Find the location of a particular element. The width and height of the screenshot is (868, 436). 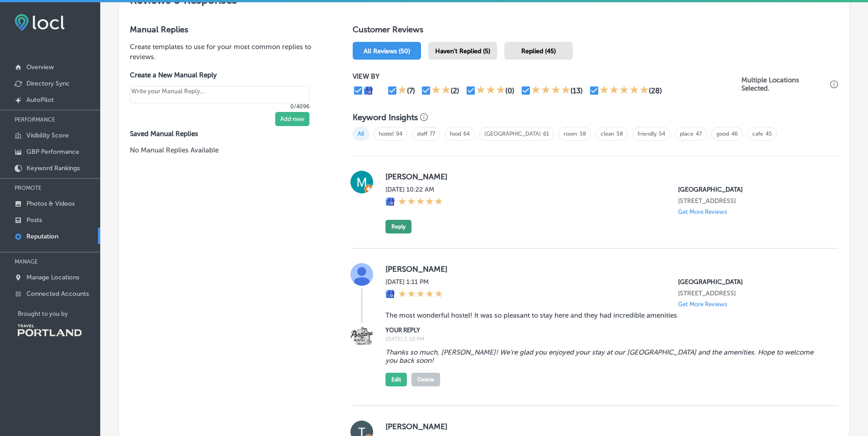

button: Delete is located at coordinates (426, 379).